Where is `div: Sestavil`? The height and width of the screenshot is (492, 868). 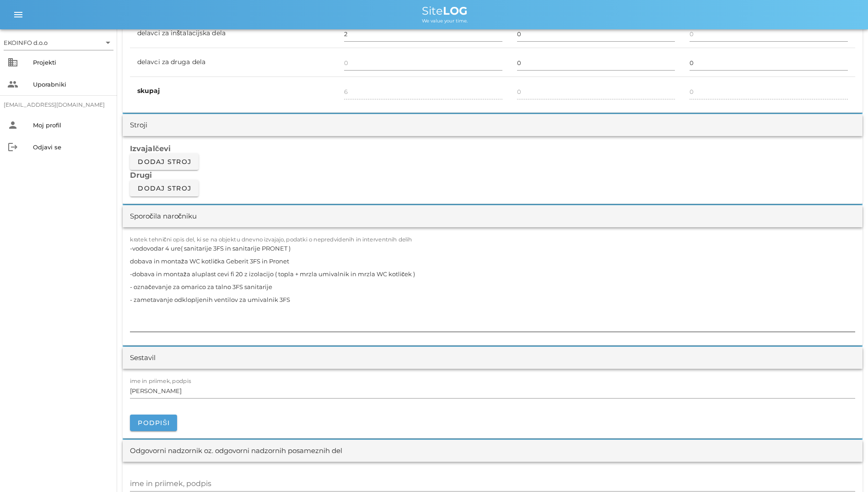
div: Sestavil is located at coordinates (143, 358).